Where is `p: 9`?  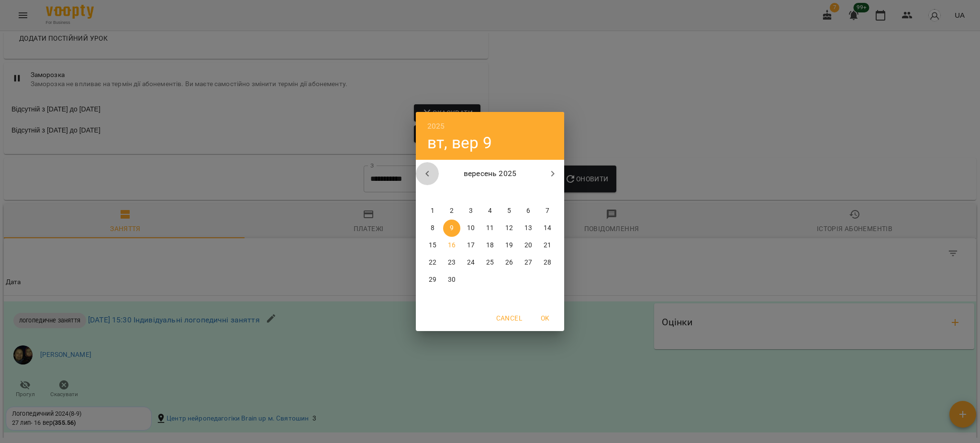 p: 9 is located at coordinates (452, 228).